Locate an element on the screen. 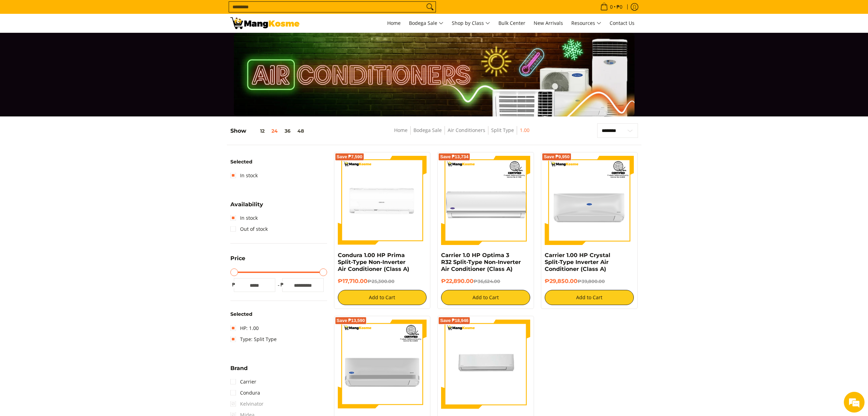 Image resolution: width=868 pixels, height=416 pixels. img: Condura 1.00 HP Prima Split-Type Non-Inverter Air Conditioner (Class A) is located at coordinates (382, 200).